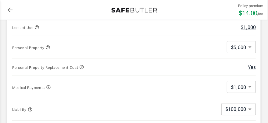 The image size is (268, 123). I want to click on button: Personal Property Replacement Cost, so click(48, 67).